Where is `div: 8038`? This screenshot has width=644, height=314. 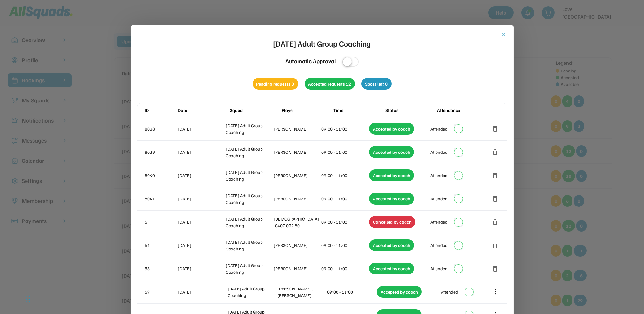
div: 8038 is located at coordinates (161, 129).